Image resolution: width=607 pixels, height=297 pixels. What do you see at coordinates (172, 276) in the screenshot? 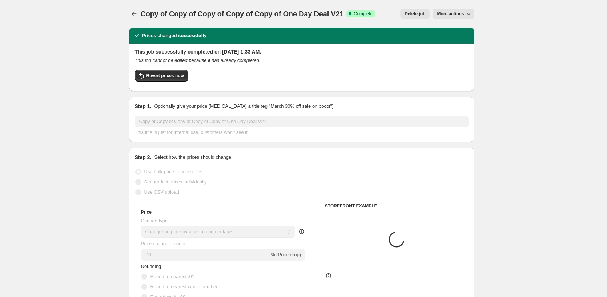
I see `span: Round to nearest .01` at bounding box center [172, 276].